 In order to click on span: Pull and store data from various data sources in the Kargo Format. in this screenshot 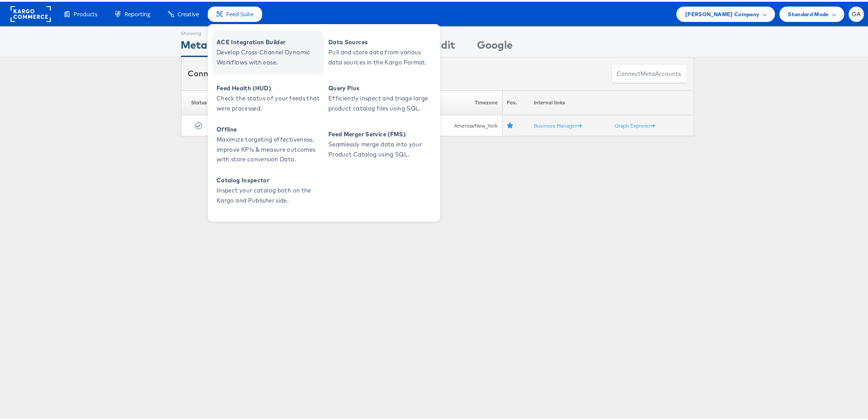, I will do `click(381, 56)`.